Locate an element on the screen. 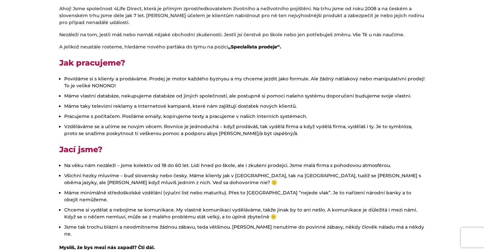  p: A jelikož neustále rosteme, hledáme nového parťáka do týmu na pozici is located at coordinates (242, 47).